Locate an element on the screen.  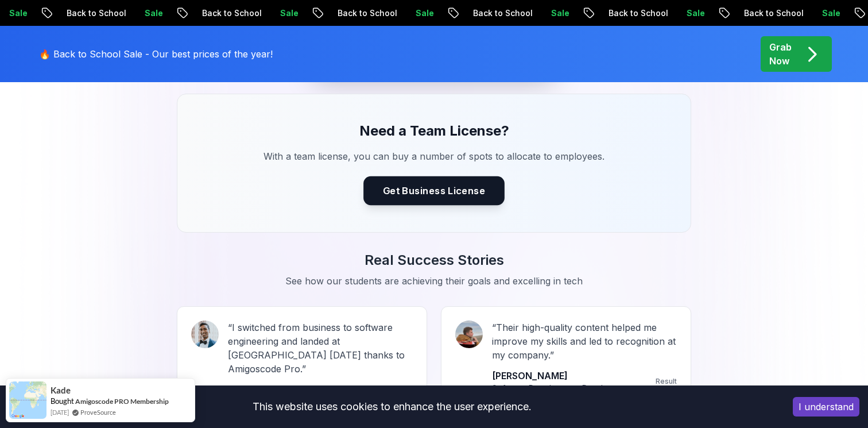
p: Software Developer @ Result is located at coordinates (548, 388).